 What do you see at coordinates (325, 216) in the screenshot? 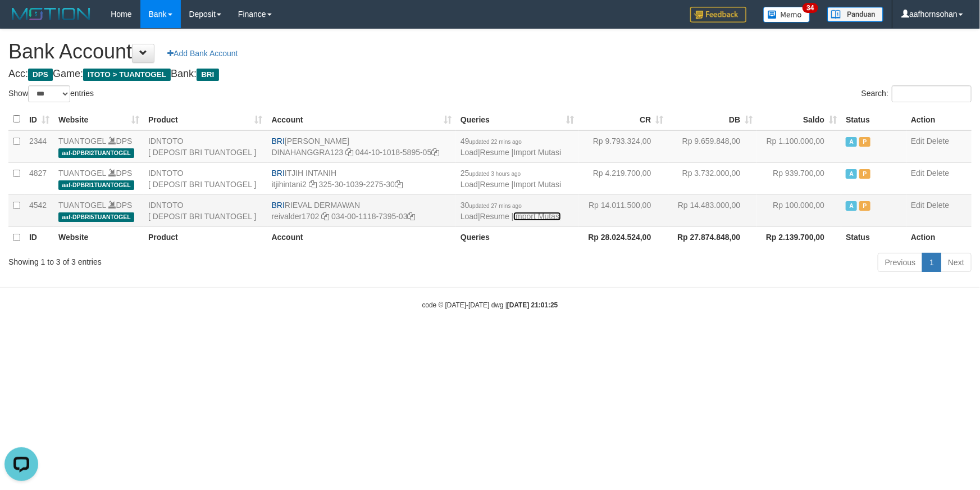
I see `a: Copy reivalder1702 to clipboard` at bounding box center [325, 216].